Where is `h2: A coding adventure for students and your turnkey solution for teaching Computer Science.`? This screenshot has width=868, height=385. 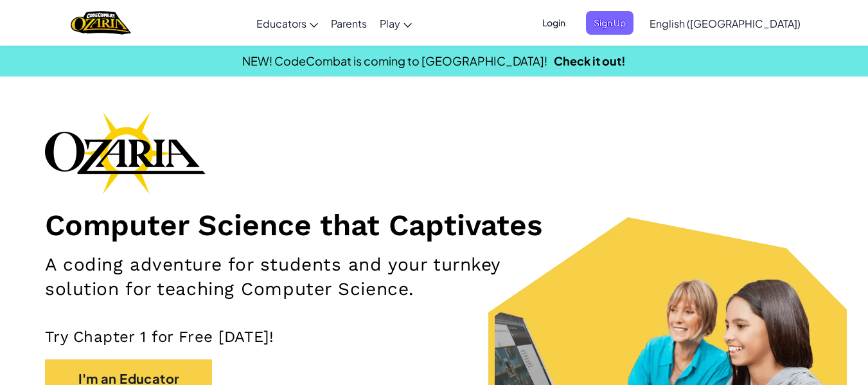
h2: A coding adventure for students and your turnkey solution for teaching Computer Science. is located at coordinates (305, 277).